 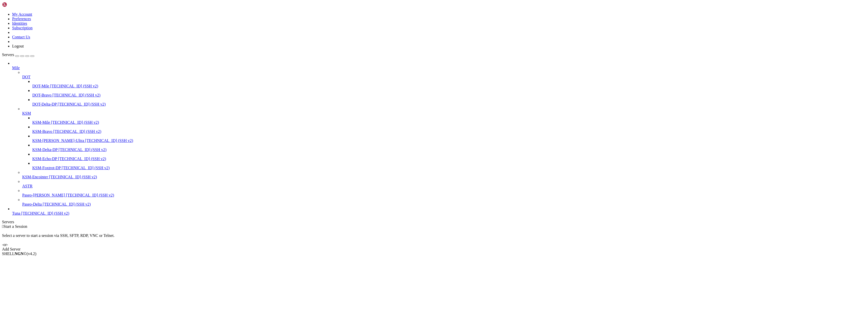 I want to click on span: DOT-Delta-DP, so click(x=44, y=104).